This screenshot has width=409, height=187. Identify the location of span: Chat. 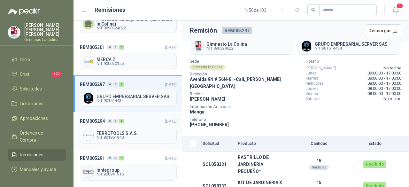
(25, 74).